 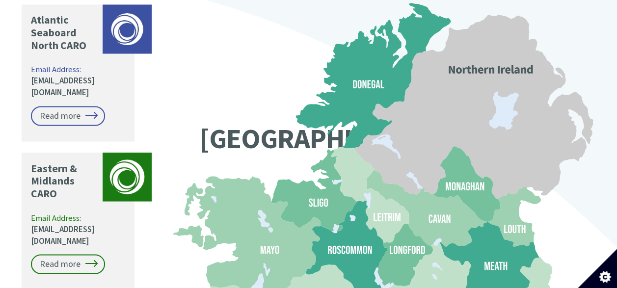 I want to click on p: Atlantic Seaboard North CARO, so click(x=64, y=33).